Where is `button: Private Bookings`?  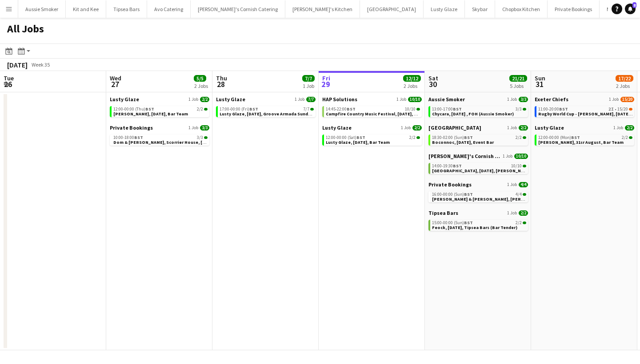
button: Private Bookings is located at coordinates (573, 9).